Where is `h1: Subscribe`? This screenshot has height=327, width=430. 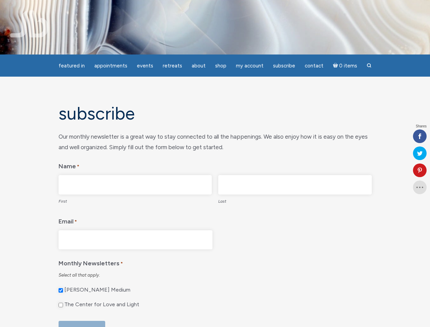 h1: Subscribe is located at coordinates (215, 113).